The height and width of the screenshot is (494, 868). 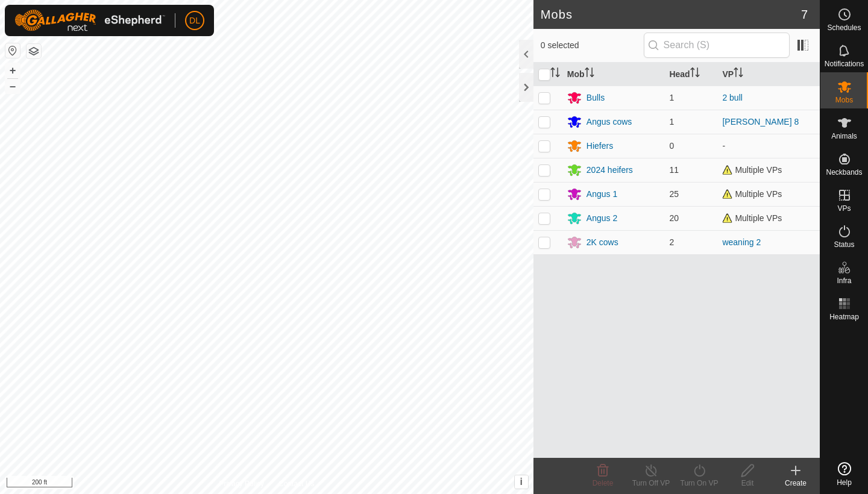 I want to click on a: Contact Us, so click(x=296, y=484).